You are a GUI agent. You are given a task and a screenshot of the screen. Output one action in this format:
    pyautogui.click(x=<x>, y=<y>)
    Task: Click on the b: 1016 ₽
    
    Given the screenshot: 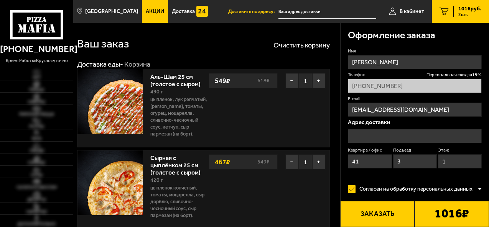 What is the action you would take?
    pyautogui.click(x=452, y=214)
    